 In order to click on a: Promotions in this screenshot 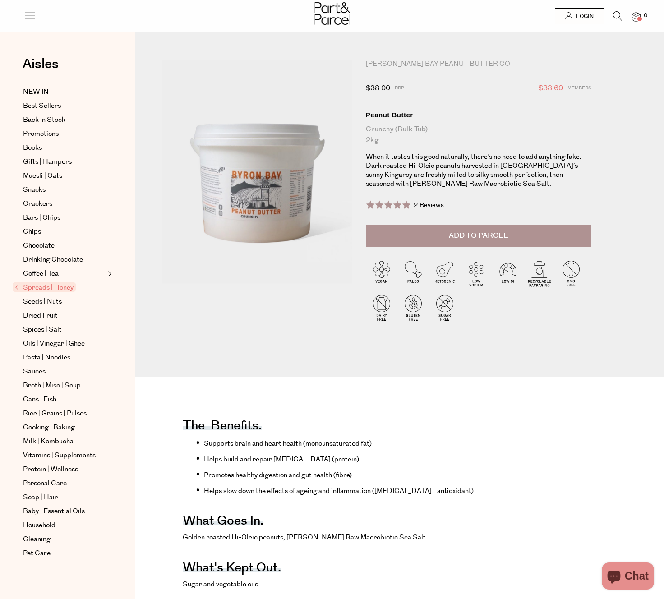, I will do `click(64, 134)`.